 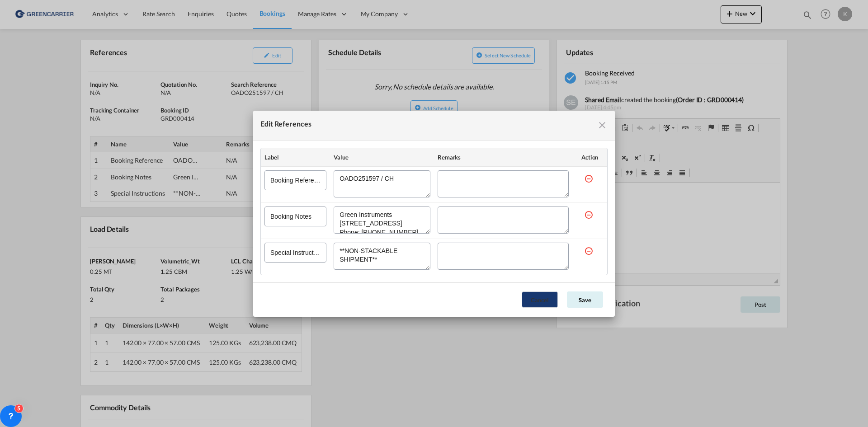 What do you see at coordinates (107, 14) in the screenshot?
I see `body: Editor, editor4` at bounding box center [107, 14].